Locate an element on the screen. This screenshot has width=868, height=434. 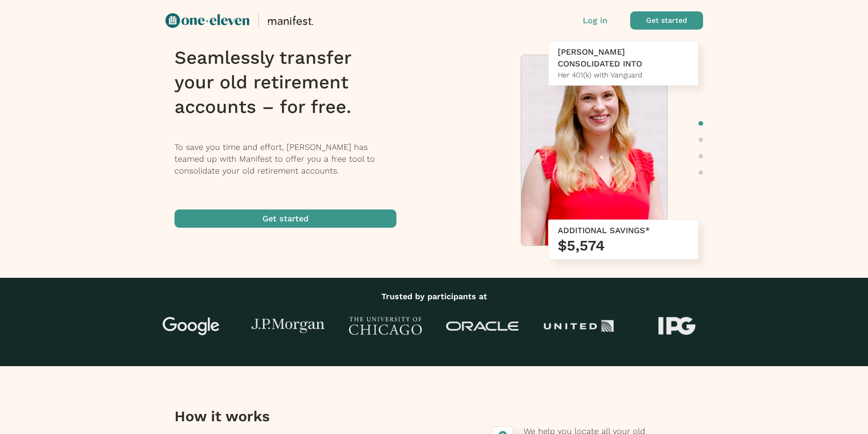
p: Log in is located at coordinates (595, 21).